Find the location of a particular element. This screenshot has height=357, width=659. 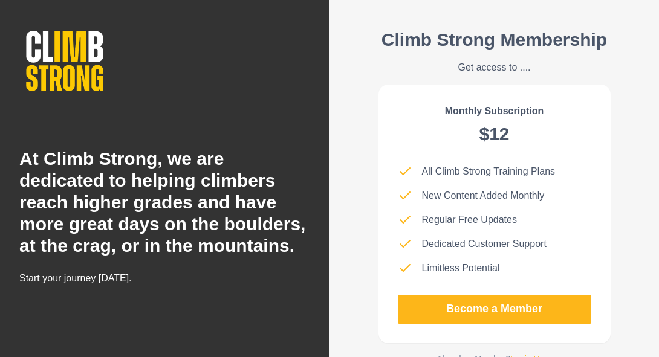

p: Get access to .... is located at coordinates (494, 68).